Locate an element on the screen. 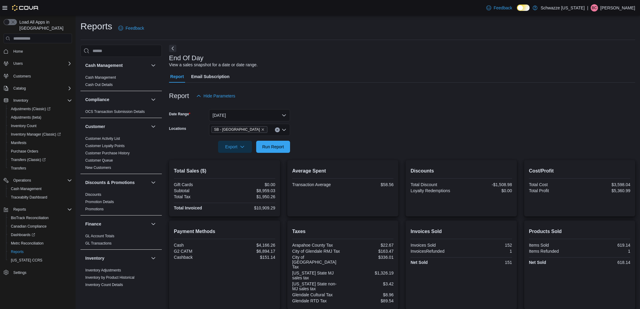  a: Cash Out Details is located at coordinates (99, 85).